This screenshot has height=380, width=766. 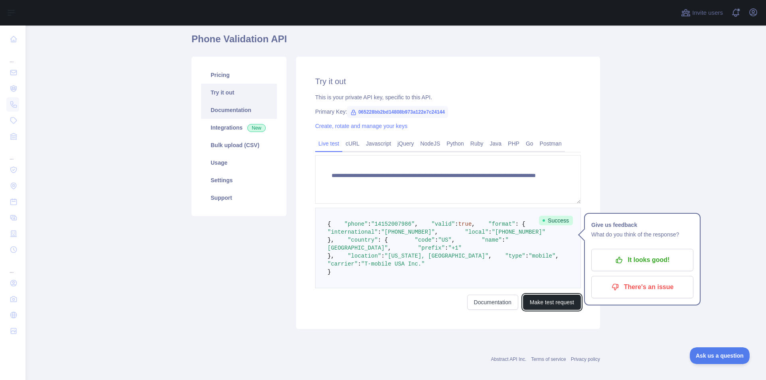 I want to click on a: Java, so click(x=496, y=144).